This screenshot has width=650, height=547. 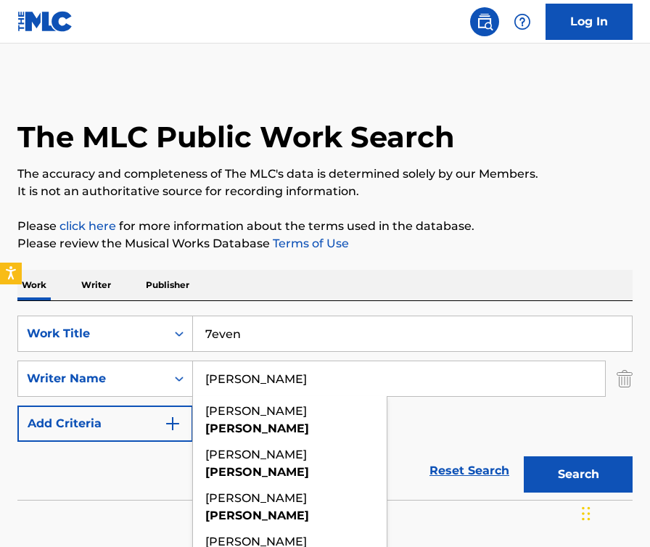 What do you see at coordinates (173, 424) in the screenshot?
I see `img: 9d2ae6d4665cec9f34b9.svg` at bounding box center [173, 424].